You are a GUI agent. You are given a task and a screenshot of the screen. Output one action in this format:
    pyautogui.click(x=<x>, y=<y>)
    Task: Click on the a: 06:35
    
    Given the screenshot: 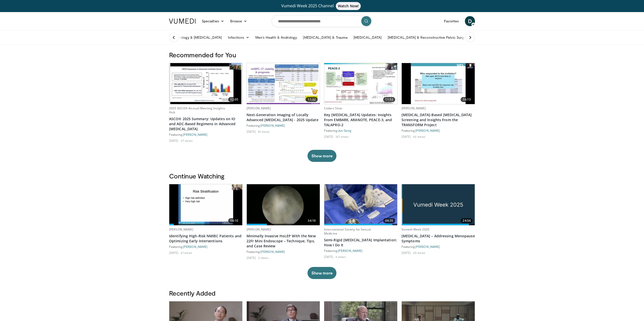 What is the action you would take?
    pyautogui.click(x=360, y=204)
    